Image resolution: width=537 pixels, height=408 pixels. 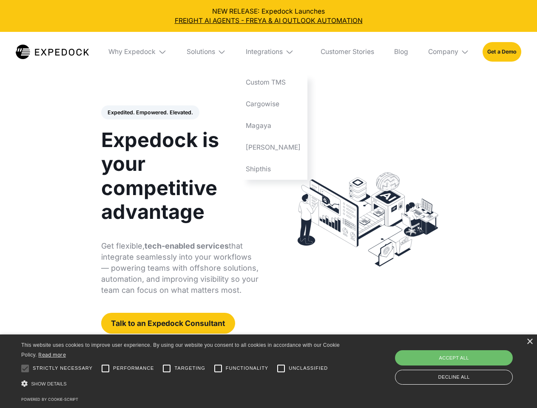 What do you see at coordinates (49, 384) in the screenshot?
I see `span: Show details` at bounding box center [49, 384].